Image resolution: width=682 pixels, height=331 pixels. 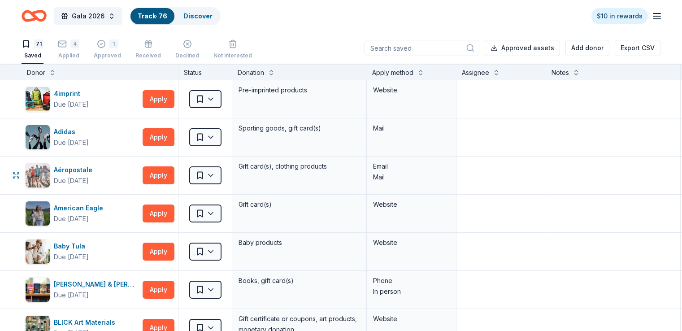 I want to click on div: Books, gift card(s), so click(x=299, y=281).